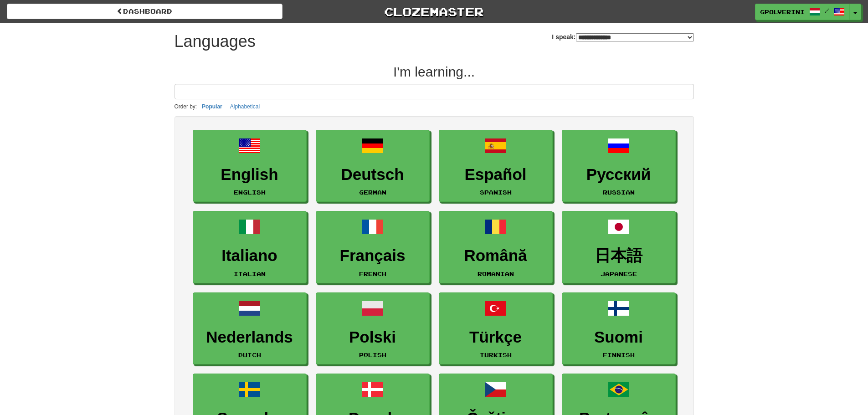  Describe the element at coordinates (496, 355) in the screenshot. I see `small: Turkish` at that location.